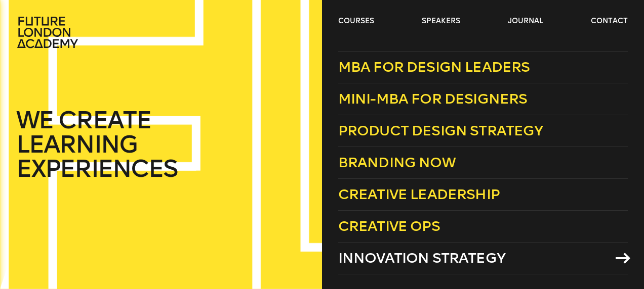 This screenshot has height=289, width=644. What do you see at coordinates (397, 162) in the screenshot?
I see `span: Branding Now` at bounding box center [397, 162].